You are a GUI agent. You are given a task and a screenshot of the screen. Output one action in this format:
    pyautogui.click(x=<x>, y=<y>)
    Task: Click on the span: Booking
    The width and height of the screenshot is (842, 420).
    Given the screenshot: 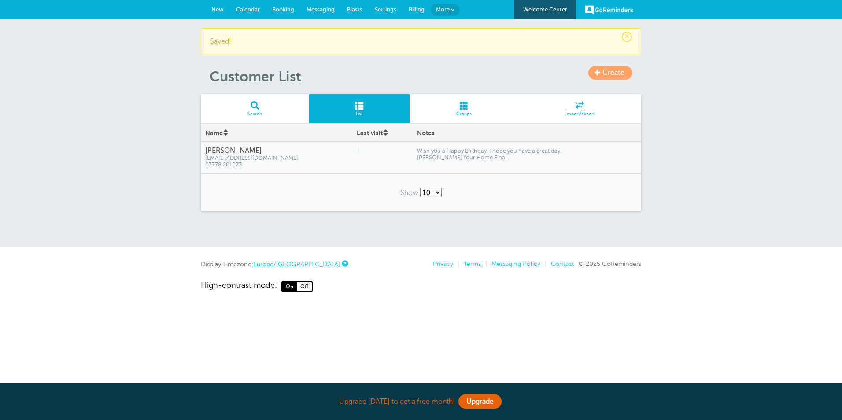 What is the action you would take?
    pyautogui.click(x=283, y=9)
    